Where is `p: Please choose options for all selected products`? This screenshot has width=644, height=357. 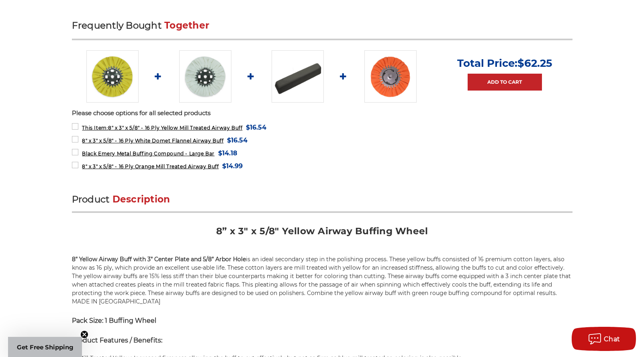
p: Please choose options for all selected products is located at coordinates (322, 113).